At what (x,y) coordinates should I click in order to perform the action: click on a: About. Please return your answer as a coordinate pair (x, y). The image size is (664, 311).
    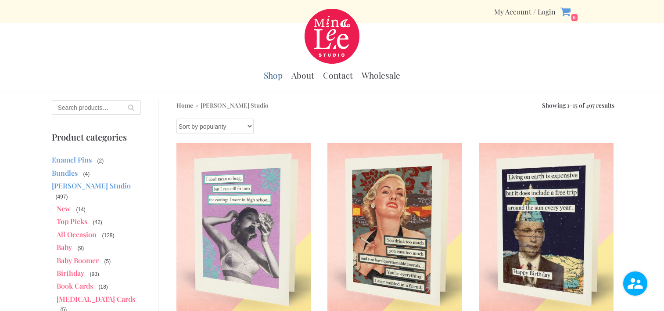
    Looking at the image, I should click on (303, 75).